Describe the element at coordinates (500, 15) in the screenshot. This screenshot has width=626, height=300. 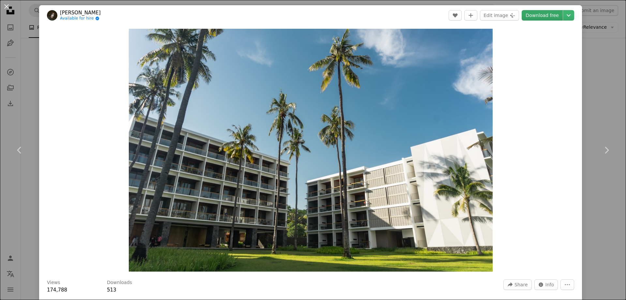
I see `button: Edit image` at that location.